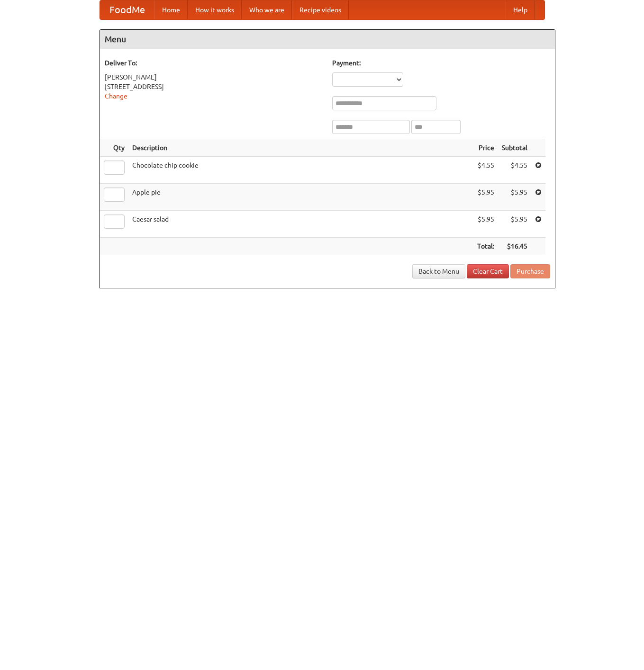 This screenshot has width=644, height=670. I want to click on td: Apple pie, so click(300, 197).